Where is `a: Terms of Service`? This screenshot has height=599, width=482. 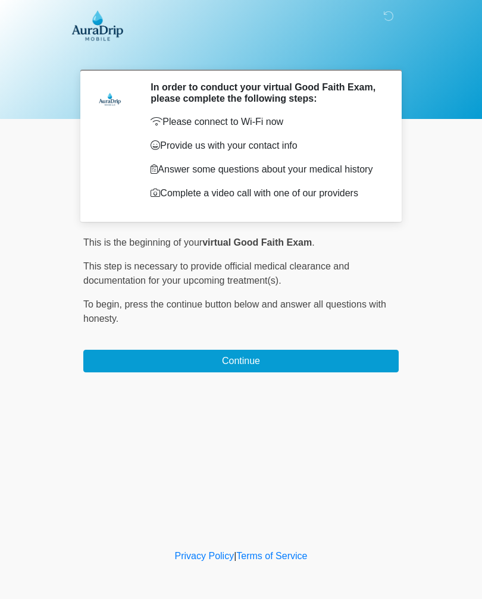 a: Terms of Service is located at coordinates (271, 556).